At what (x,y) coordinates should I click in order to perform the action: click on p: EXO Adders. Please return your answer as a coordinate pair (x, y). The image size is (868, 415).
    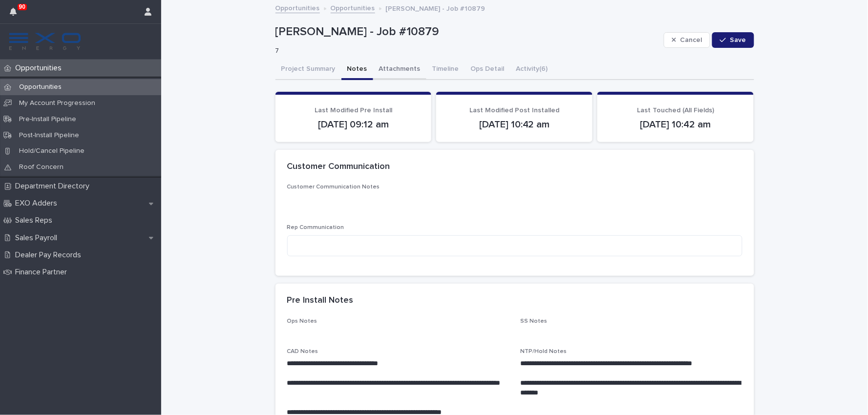
    Looking at the image, I should click on (38, 203).